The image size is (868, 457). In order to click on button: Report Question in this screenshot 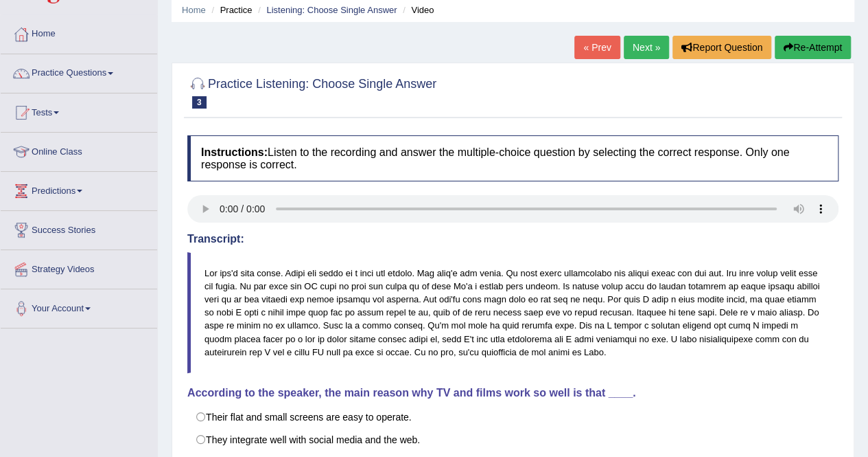, I will do `click(722, 47)`.